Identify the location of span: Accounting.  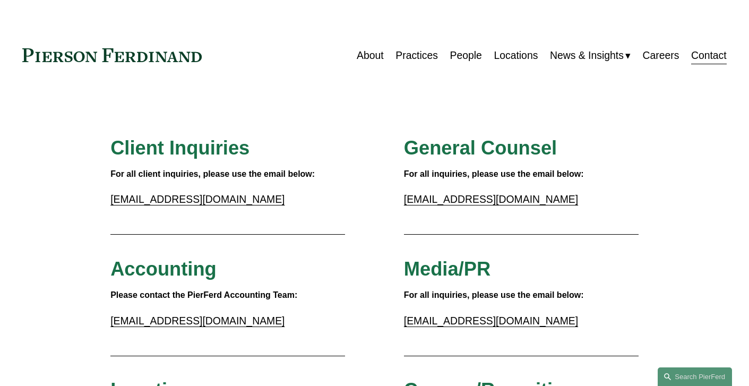
(163, 269).